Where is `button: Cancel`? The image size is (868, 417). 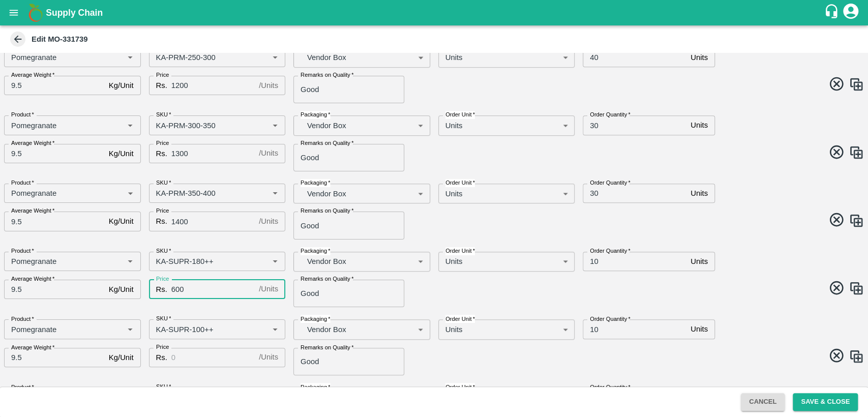
button: Cancel is located at coordinates (763, 402).